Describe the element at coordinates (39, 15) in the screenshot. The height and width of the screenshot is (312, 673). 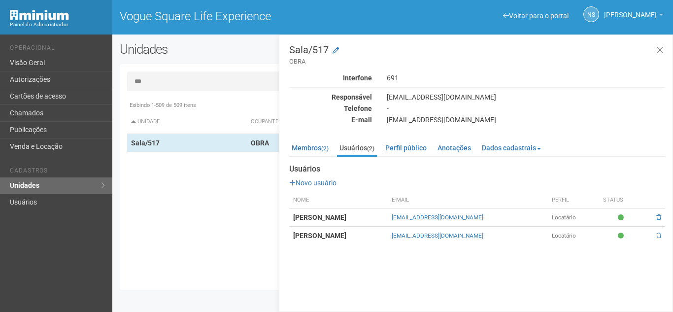
I see `img: Minium` at that location.